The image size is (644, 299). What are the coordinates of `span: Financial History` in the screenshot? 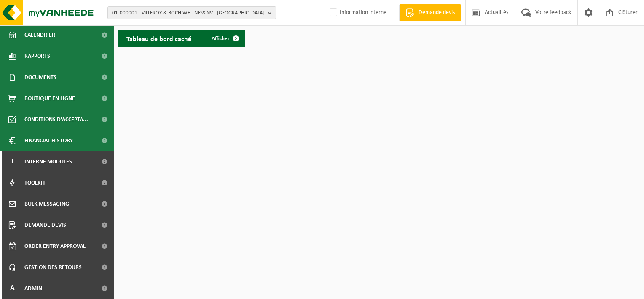 It's located at (49, 140).